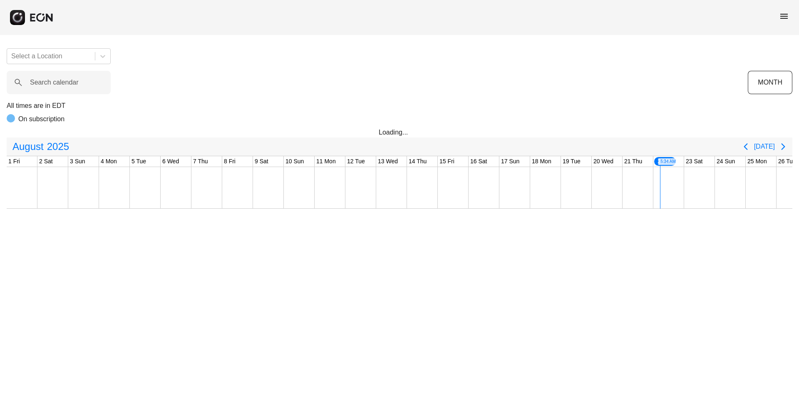 Image resolution: width=799 pixels, height=412 pixels. What do you see at coordinates (665, 161) in the screenshot?
I see `div: 22 Fri` at bounding box center [665, 161].